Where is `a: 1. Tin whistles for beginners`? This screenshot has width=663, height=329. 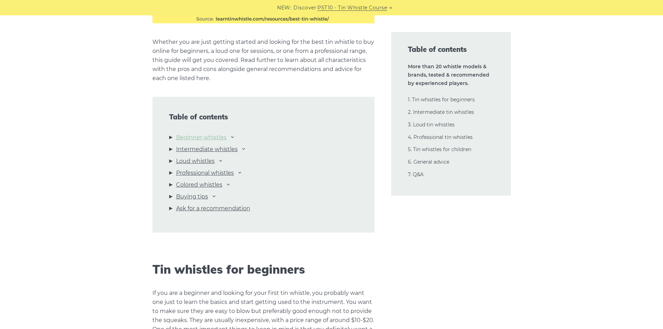
a: 1. Tin whistles for beginners is located at coordinates (441, 100).